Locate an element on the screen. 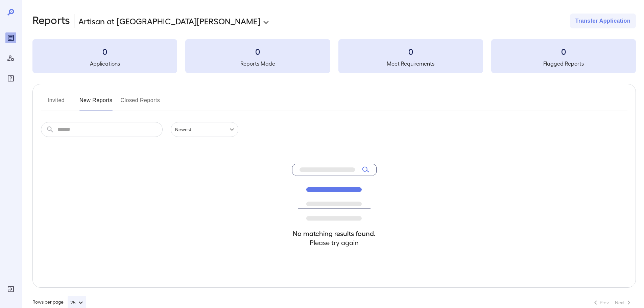 This screenshot has height=308, width=644. div: Reports is located at coordinates (11, 38).